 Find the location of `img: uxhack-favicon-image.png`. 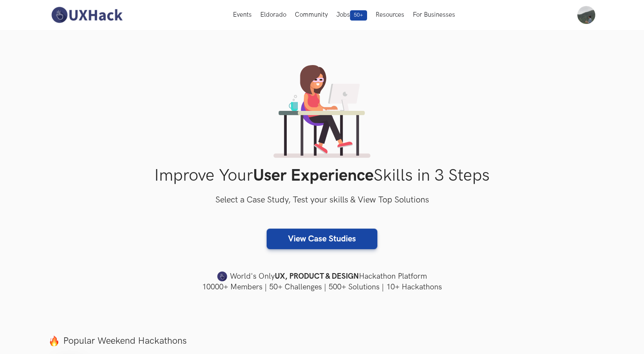

img: uxhack-favicon-image.png is located at coordinates (222, 276).